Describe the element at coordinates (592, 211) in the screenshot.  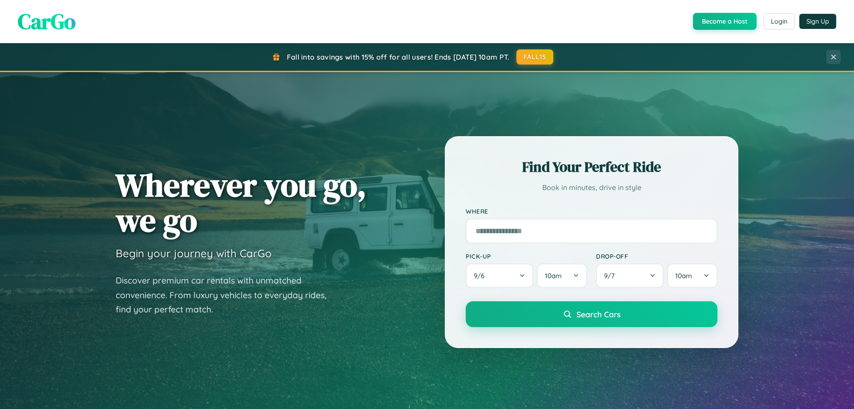
I see `label: Where` at that location.